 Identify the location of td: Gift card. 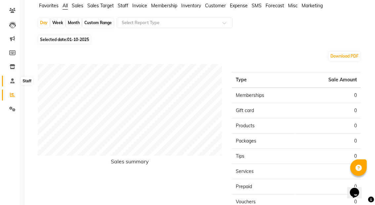
(264, 111).